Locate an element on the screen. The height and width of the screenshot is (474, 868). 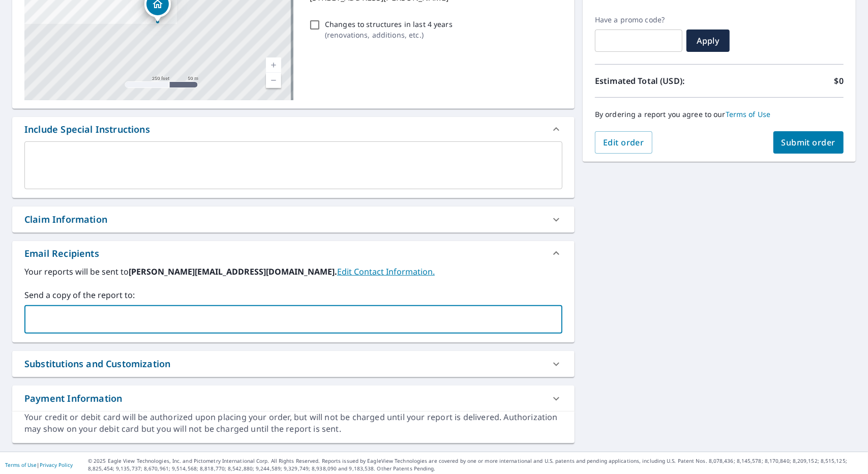
p: By ordering a report you agree to our is located at coordinates (719, 115).